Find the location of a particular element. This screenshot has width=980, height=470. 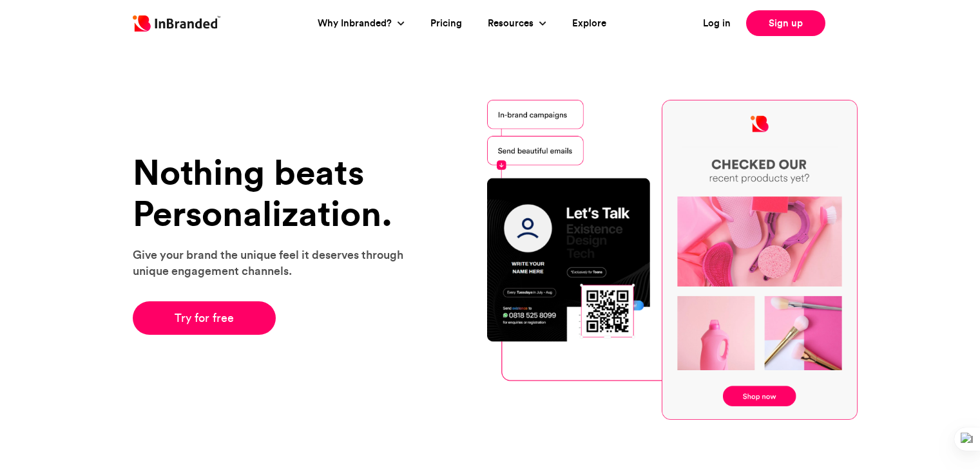

h1: Nothing beats Personalization. is located at coordinates (275, 192).